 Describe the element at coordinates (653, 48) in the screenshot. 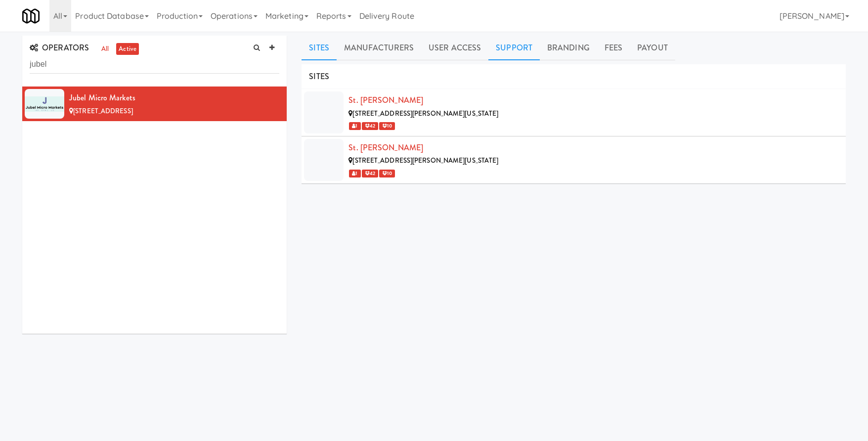

I see `a: Payout` at that location.